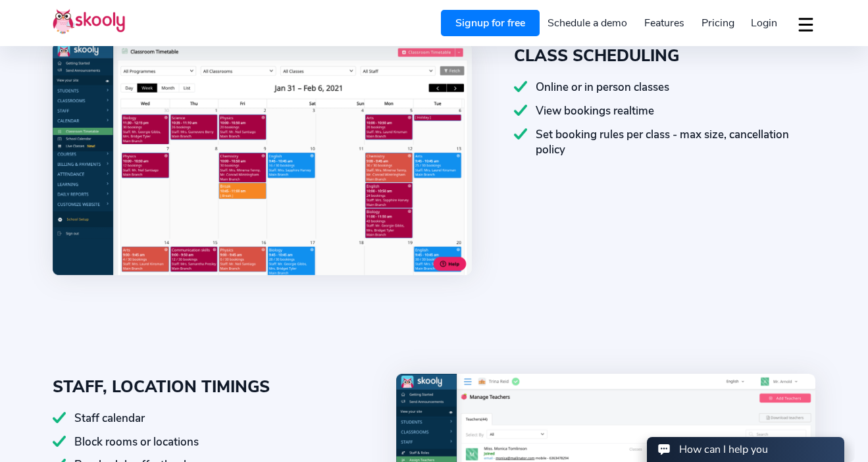 Image resolution: width=868 pixels, height=462 pixels. I want to click on a: Pricing, so click(718, 23).